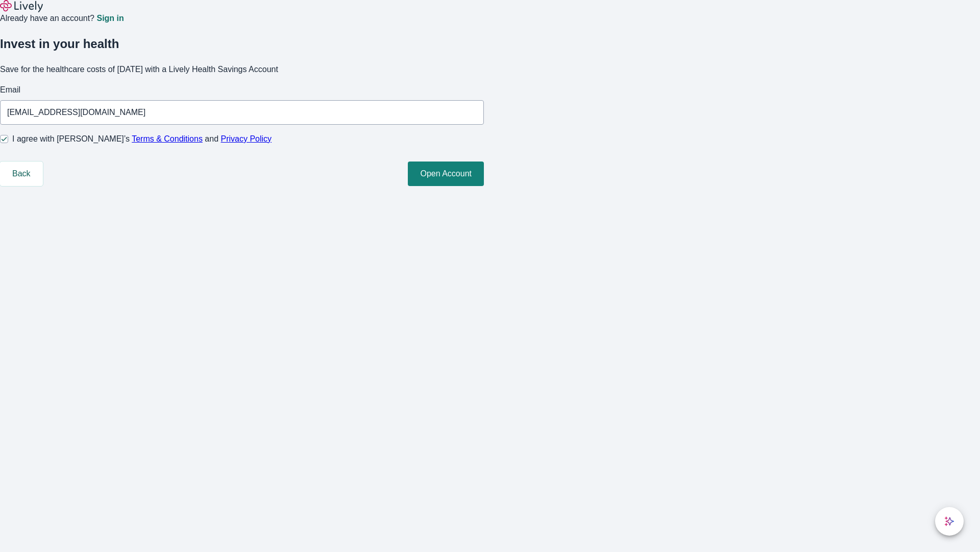 Image resolution: width=980 pixels, height=552 pixels. What do you see at coordinates (446, 174) in the screenshot?
I see `button: Open Account` at bounding box center [446, 174].